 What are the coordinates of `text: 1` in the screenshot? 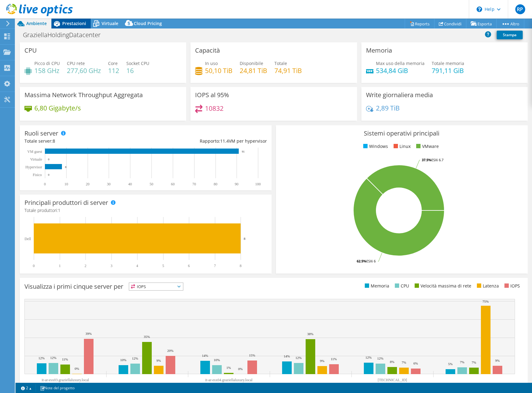 It's located at (60, 266).